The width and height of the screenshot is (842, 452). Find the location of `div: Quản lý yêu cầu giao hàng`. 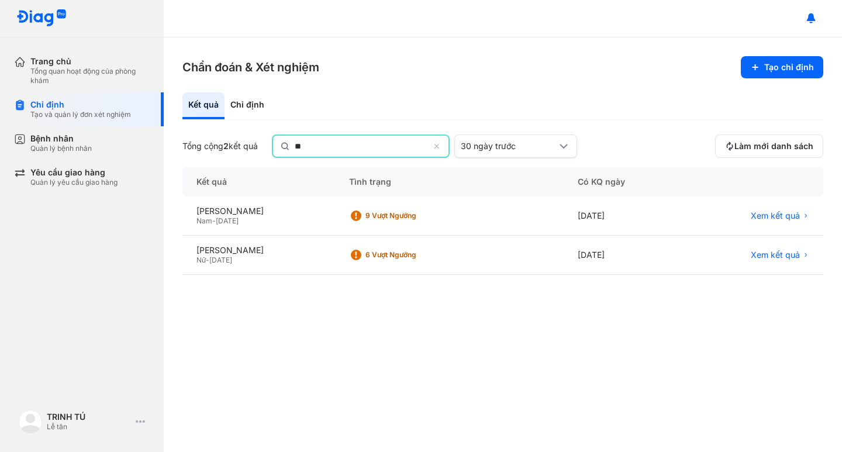

div: Quản lý yêu cầu giao hàng is located at coordinates (74, 182).